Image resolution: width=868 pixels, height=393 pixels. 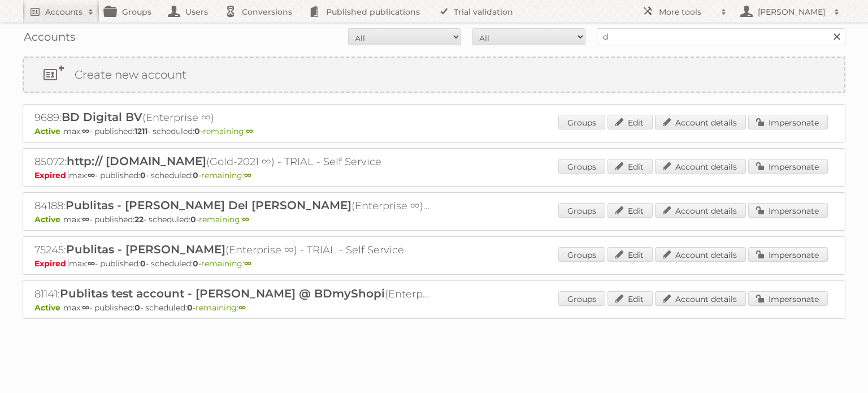 What do you see at coordinates (232, 250) in the screenshot?
I see `h2: 75245: (Enterprise ∞) - TRIAL - Self Service` at bounding box center [232, 250].